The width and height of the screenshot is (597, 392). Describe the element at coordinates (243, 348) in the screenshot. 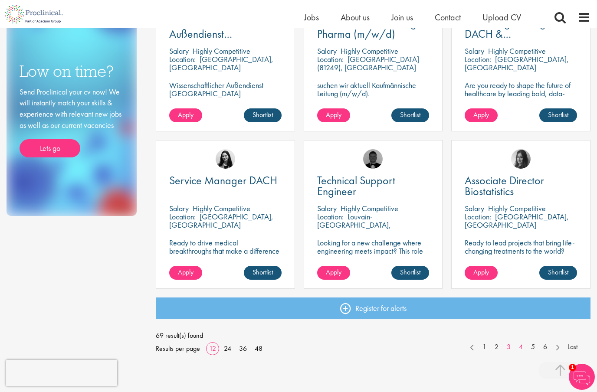

I see `a: 36` at that location.